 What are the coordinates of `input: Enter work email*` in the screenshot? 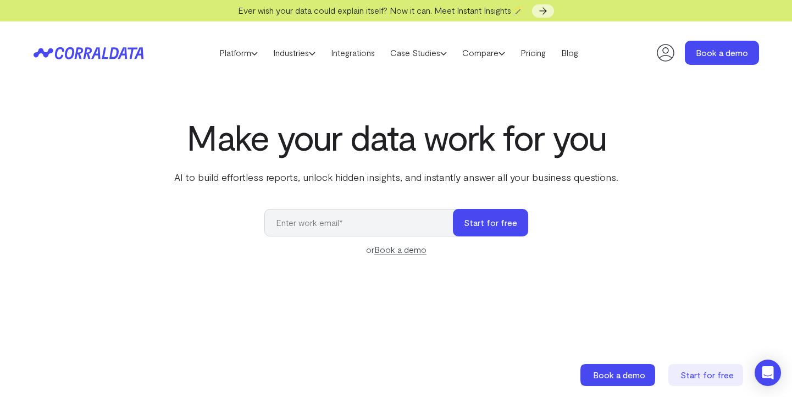 It's located at (364, 223).